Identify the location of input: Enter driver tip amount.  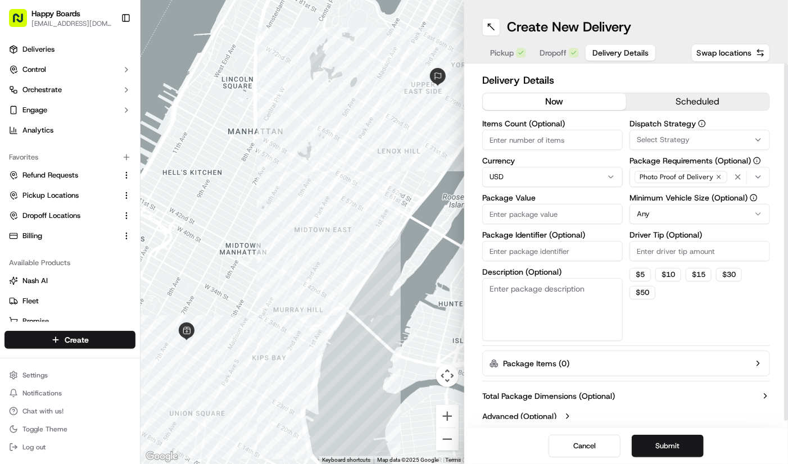
(700, 251).